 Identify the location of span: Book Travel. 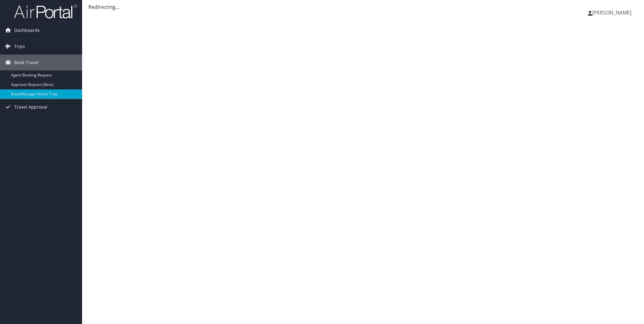
(26, 62).